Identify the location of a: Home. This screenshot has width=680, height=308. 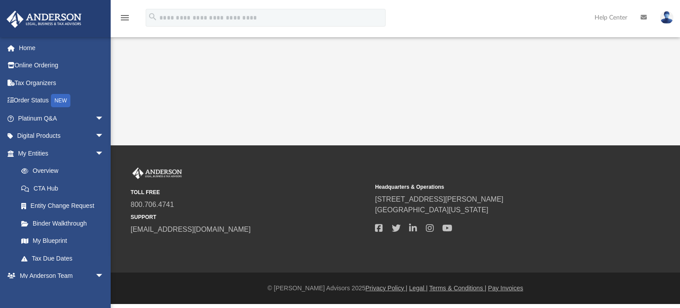
(62, 48).